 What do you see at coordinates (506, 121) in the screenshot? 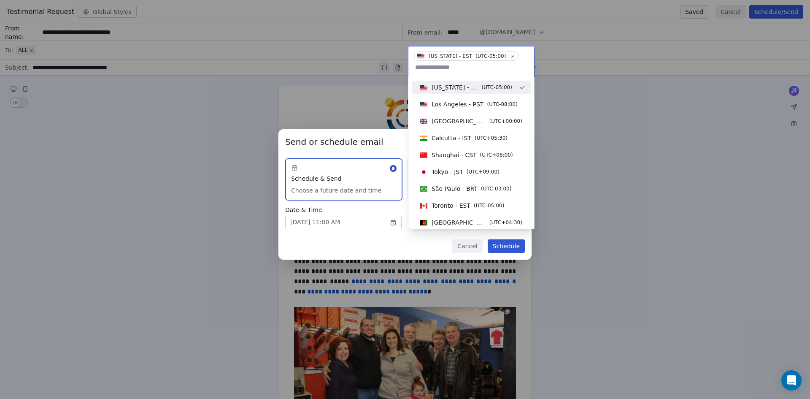
I see `span: ( UTC+00:00 )` at bounding box center [506, 121].